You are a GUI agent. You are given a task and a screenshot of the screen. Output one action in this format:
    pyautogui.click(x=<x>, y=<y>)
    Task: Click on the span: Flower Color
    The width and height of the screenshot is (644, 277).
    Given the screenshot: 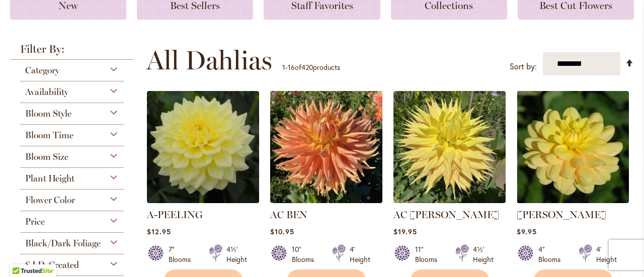 What is the action you would take?
    pyautogui.click(x=50, y=200)
    